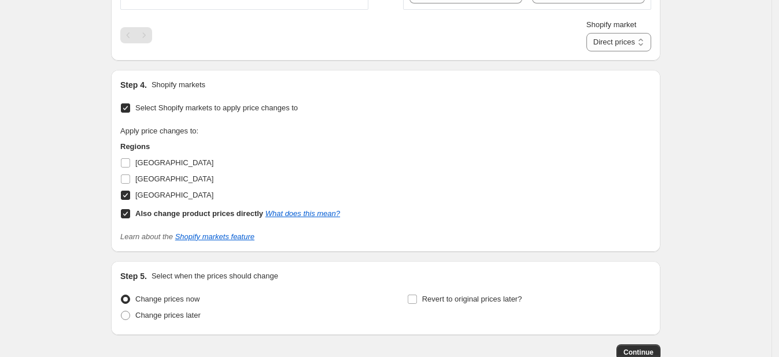 Image resolution: width=779 pixels, height=357 pixels. Describe the element at coordinates (302, 213) in the screenshot. I see `a: What does this mean?` at that location.